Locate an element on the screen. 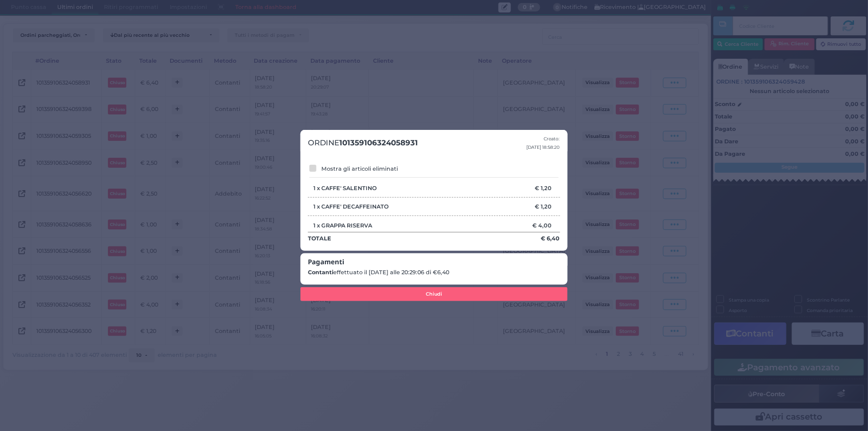 Image resolution: width=868 pixels, height=431 pixels. div: € 4,00 is located at coordinates (518, 226).